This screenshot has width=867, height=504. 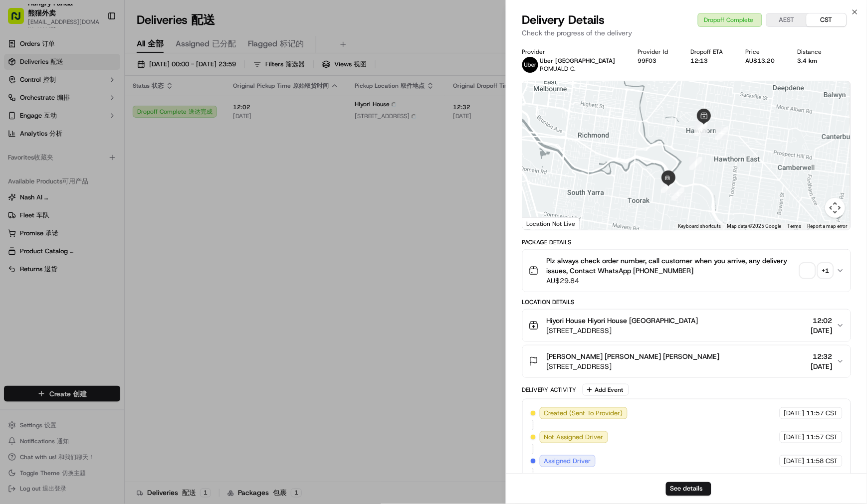 What do you see at coordinates (647, 61) in the screenshot?
I see `button: 99F03` at bounding box center [647, 61].